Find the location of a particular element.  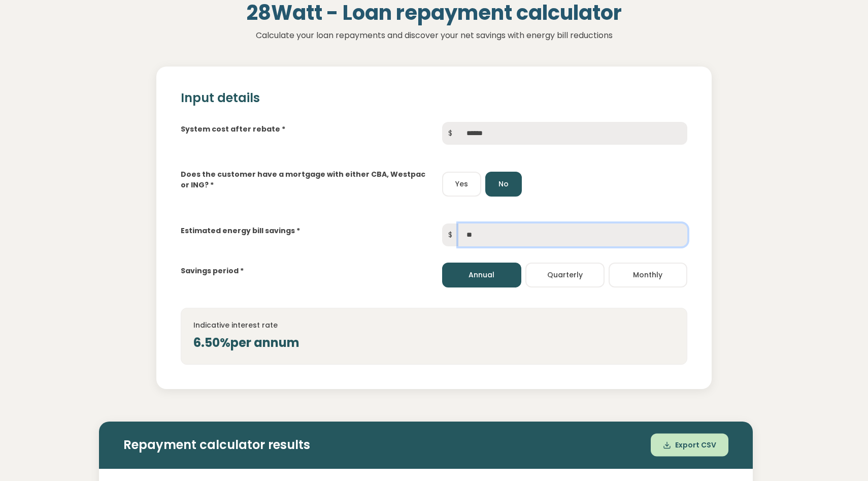

button: Export CSV is located at coordinates (689, 445).